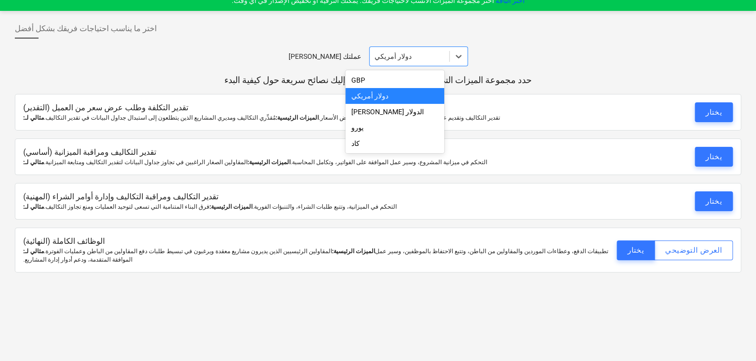 Image resolution: width=756 pixels, height=361 pixels. Describe the element at coordinates (731, 337) in the screenshot. I see `div: Chat Widget` at that location.